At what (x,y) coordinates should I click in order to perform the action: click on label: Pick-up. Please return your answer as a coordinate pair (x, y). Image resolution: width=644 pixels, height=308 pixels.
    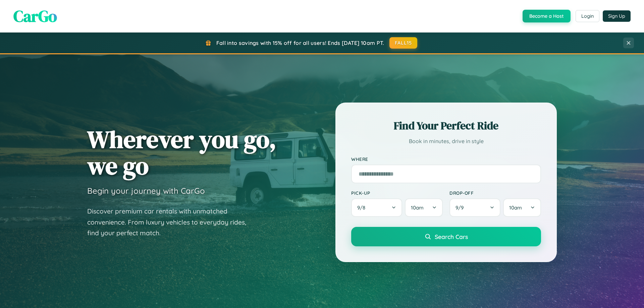
    Looking at the image, I should click on (397, 193).